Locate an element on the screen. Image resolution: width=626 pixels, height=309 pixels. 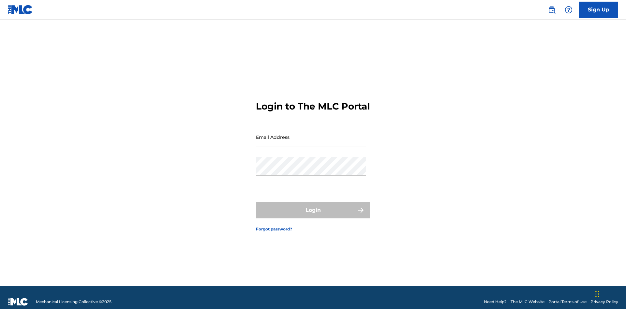
img: search is located at coordinates (551, 10).